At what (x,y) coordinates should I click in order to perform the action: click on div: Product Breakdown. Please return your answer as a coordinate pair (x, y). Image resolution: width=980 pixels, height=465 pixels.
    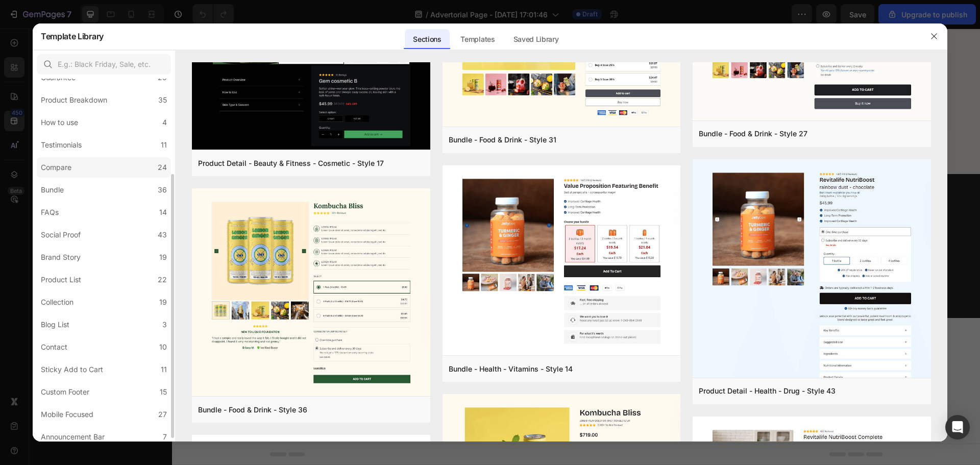
    Looking at the image, I should click on (74, 100).